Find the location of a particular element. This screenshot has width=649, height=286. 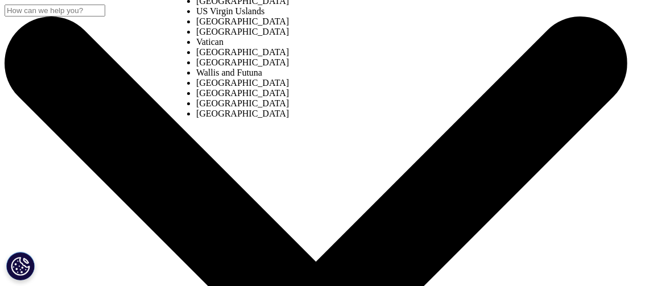

button: Cookie 設定 is located at coordinates (20, 266).